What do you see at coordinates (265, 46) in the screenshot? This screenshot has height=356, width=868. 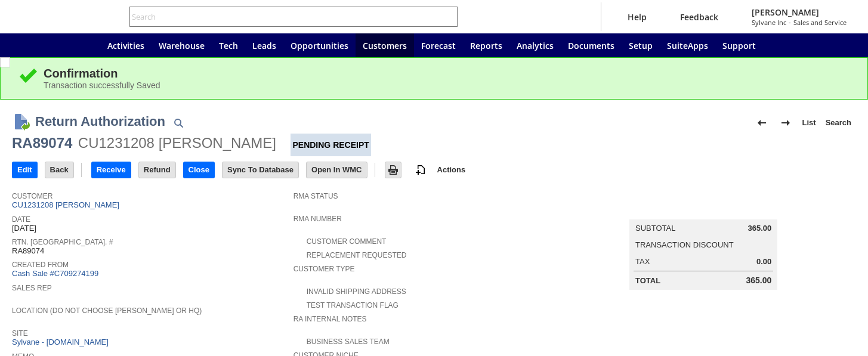 I see `a: Leads` at bounding box center [265, 46].